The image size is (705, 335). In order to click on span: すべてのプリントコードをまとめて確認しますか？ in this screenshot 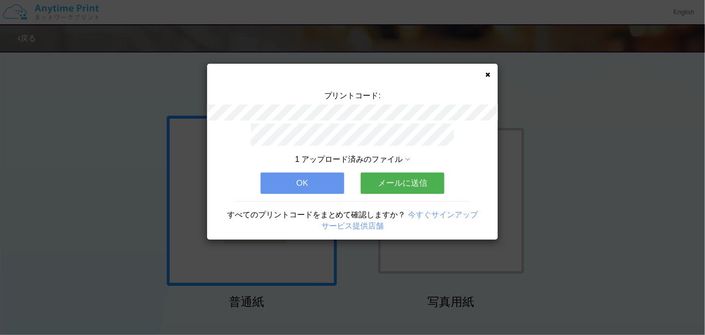, I will do `click(316, 214)`.